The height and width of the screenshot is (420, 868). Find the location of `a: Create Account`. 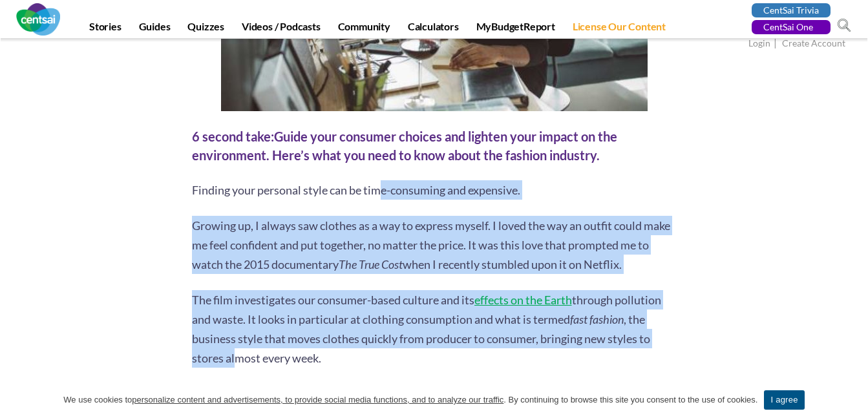

a: Create Account is located at coordinates (814, 44).